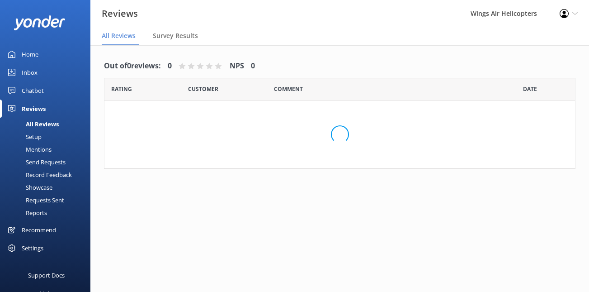  Describe the element at coordinates (48, 124) in the screenshot. I see `a: All Reviews` at that location.